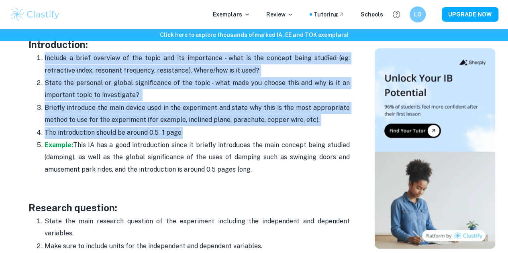  I want to click on p: This IA has a good introduction since it briefly introduces the main concept being studied (dampi..., so click(197, 157).